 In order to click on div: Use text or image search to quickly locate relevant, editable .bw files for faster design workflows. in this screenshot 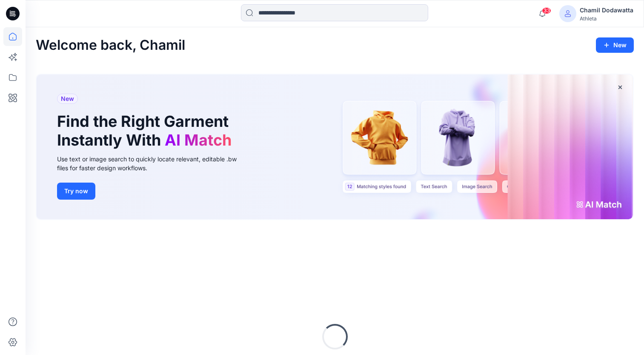, I will do `click(153, 164)`.